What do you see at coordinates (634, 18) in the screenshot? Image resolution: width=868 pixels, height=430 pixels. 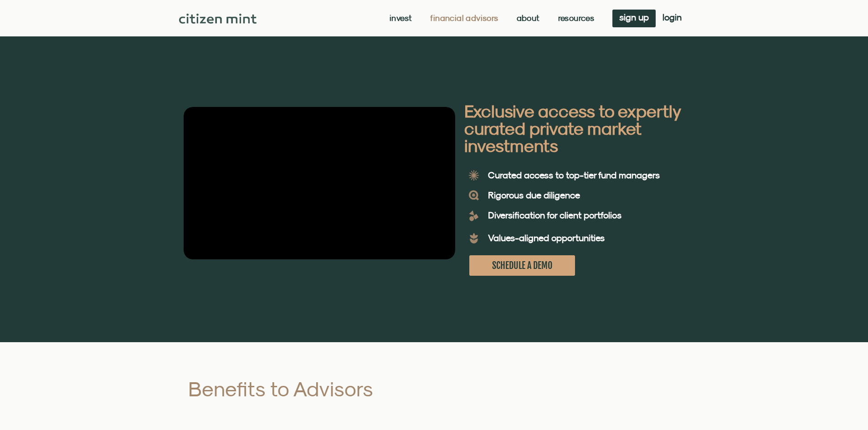 I see `a: sign up` at bounding box center [634, 18].